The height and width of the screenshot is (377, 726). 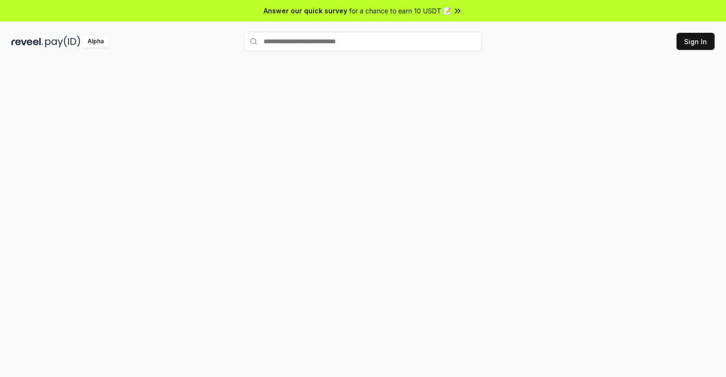 What do you see at coordinates (695, 41) in the screenshot?
I see `button: Sign In` at bounding box center [695, 41].